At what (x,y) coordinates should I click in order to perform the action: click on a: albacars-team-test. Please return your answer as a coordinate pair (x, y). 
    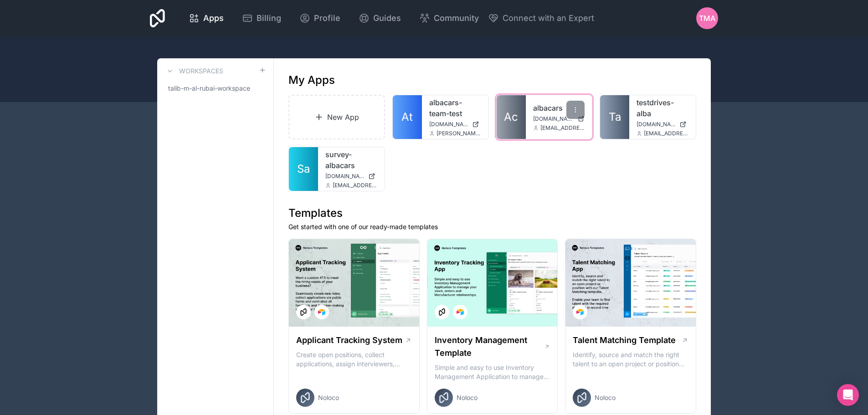
    Looking at the image, I should click on (456, 108).